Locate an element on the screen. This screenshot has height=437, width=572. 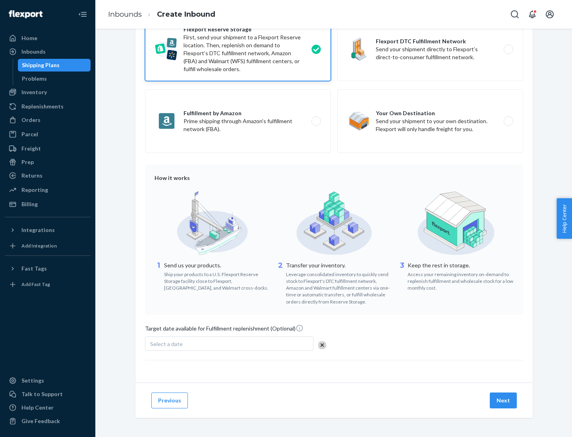
div: Reporting is located at coordinates (35, 190).